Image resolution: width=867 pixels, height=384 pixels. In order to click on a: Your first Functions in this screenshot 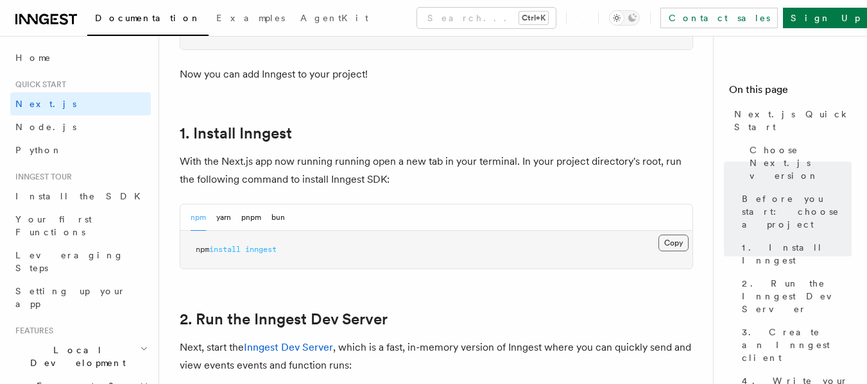, I will do `click(80, 226)`.